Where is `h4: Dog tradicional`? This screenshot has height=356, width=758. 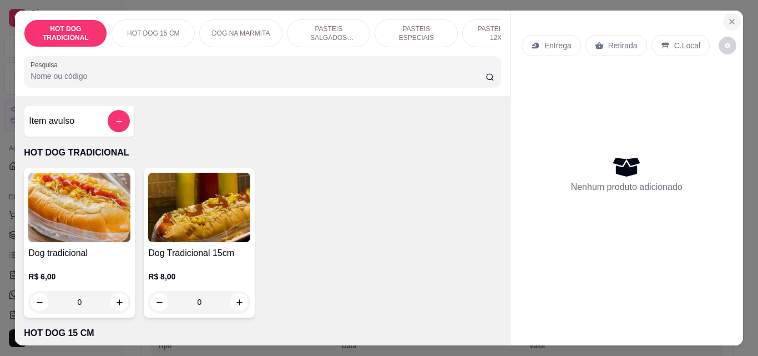 h4: Dog tradicional is located at coordinates (79, 253).